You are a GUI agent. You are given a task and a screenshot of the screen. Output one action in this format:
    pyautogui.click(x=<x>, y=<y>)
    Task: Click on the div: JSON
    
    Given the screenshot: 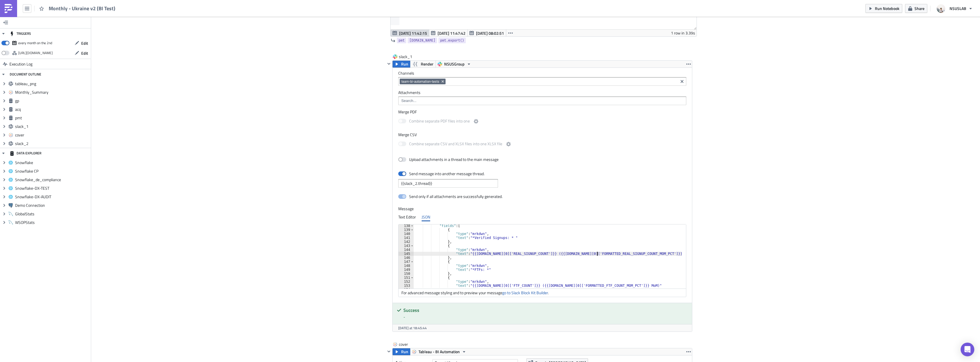 What is the action you would take?
    pyautogui.click(x=426, y=217)
    